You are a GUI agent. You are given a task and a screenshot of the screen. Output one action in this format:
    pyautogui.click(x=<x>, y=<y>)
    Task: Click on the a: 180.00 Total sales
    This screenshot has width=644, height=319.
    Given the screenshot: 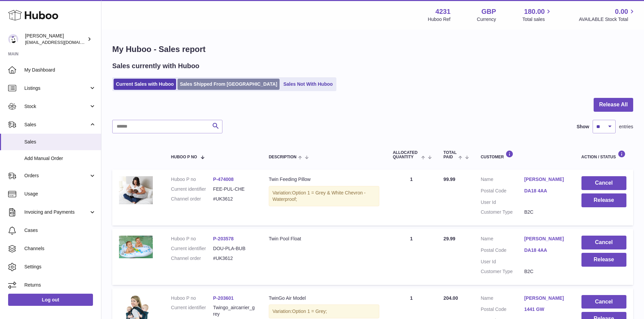 What is the action you would take?
    pyautogui.click(x=537, y=15)
    